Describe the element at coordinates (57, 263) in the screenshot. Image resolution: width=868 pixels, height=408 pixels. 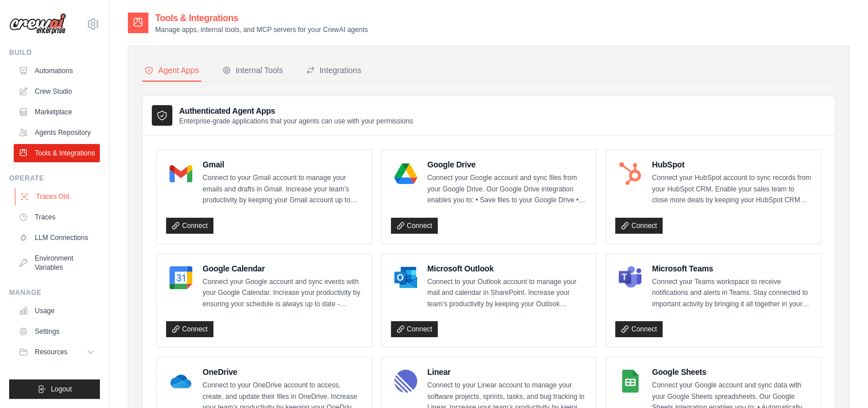
I see `a: Environment Variables` at that location.